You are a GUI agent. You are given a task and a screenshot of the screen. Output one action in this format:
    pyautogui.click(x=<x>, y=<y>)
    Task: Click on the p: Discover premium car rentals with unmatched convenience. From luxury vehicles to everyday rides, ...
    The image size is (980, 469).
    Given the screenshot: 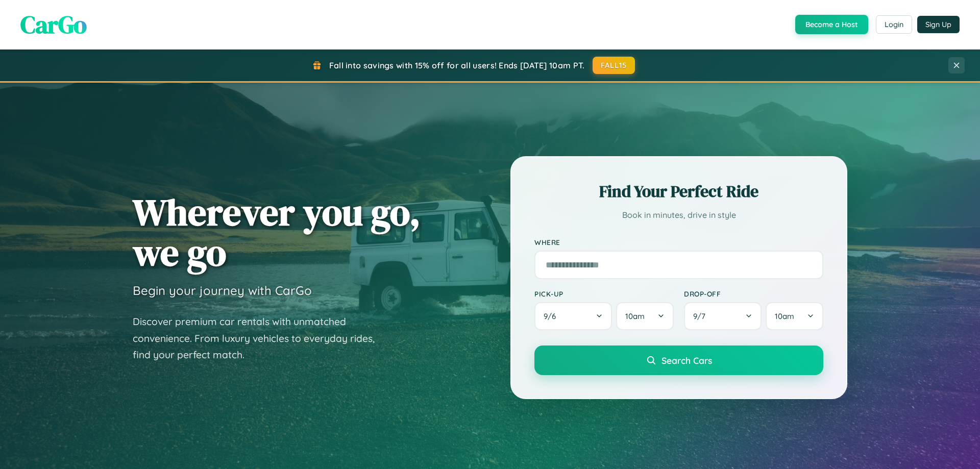 What is the action you would take?
    pyautogui.click(x=261, y=338)
    